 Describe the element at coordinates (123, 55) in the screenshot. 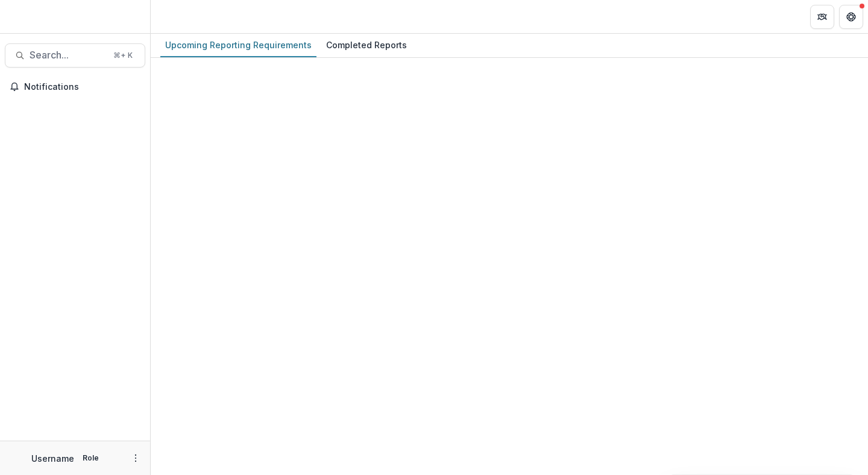

I see `div: ⌘ + K` at that location.